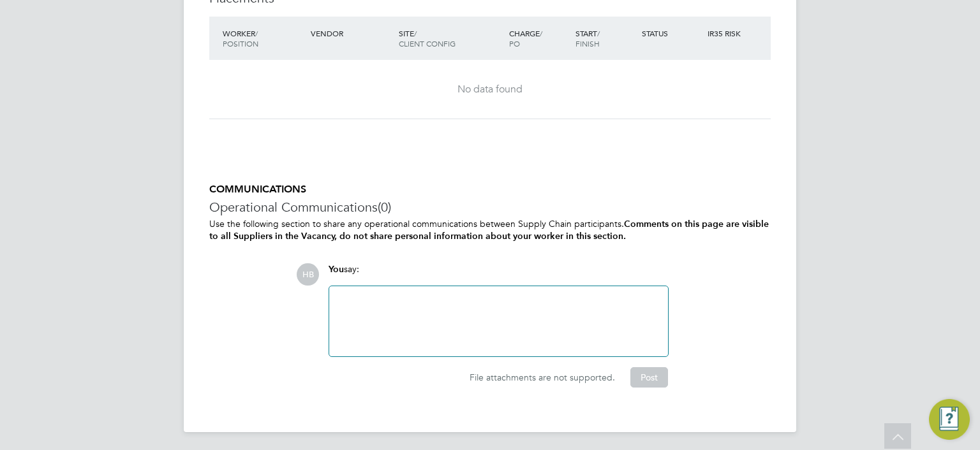 The image size is (980, 450). I want to click on div: Start, so click(606, 39).